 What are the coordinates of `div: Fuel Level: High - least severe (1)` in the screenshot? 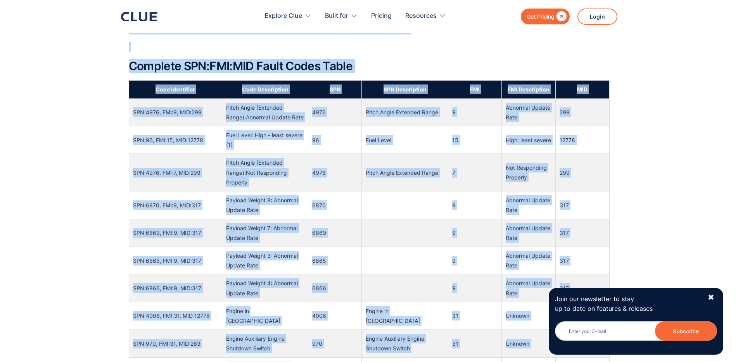 It's located at (265, 140).